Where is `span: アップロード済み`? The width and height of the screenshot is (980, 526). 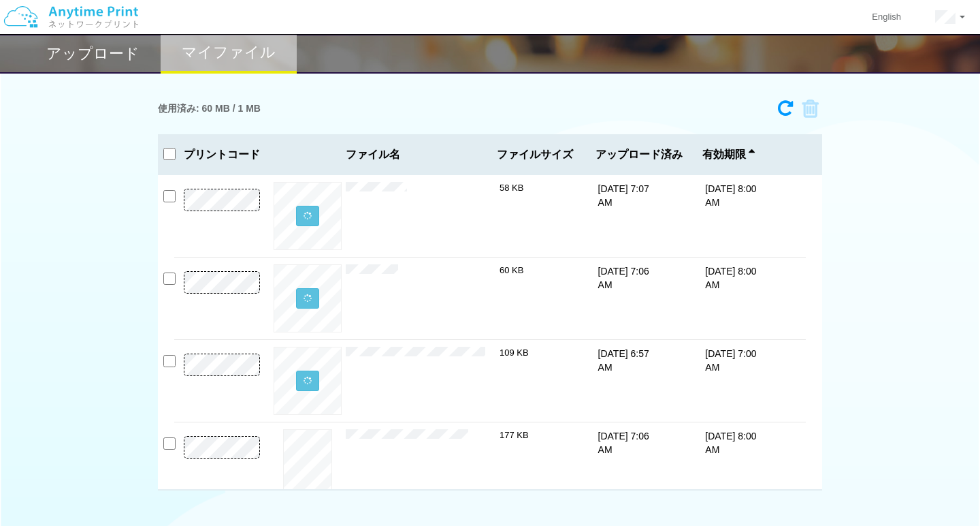
span: アップロード済み is located at coordinates (640, 155).